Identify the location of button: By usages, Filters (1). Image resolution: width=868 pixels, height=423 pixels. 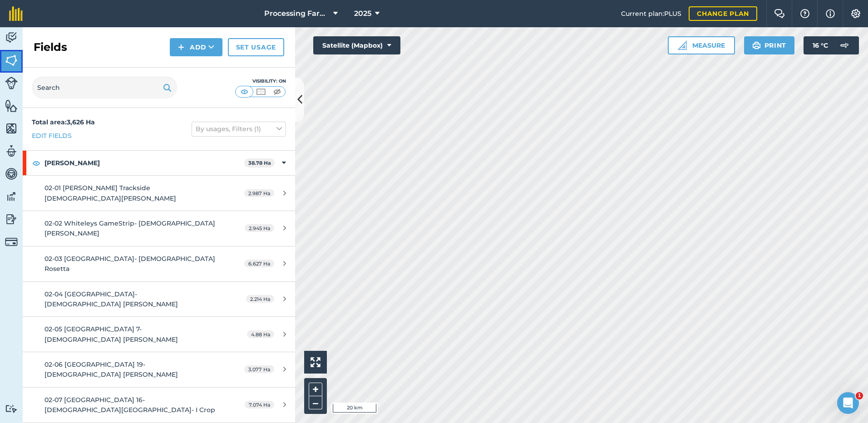
(239, 129).